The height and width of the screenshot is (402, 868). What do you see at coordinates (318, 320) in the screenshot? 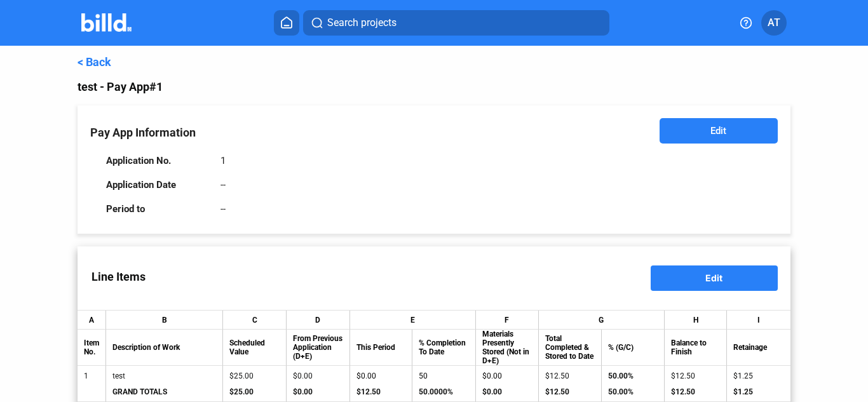
I see `th: D` at bounding box center [318, 320].